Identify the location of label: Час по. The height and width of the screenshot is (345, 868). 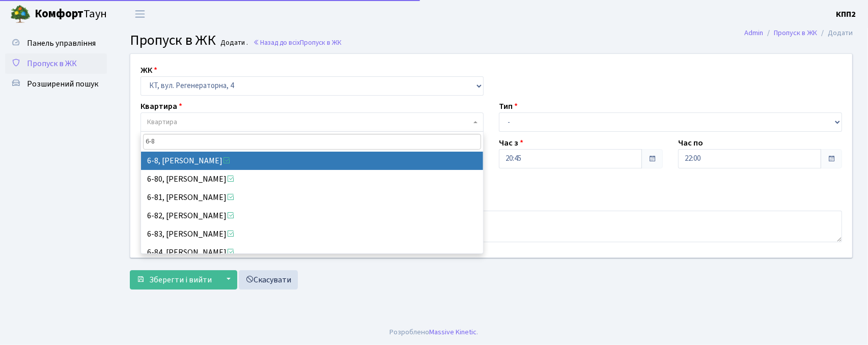
(690, 143).